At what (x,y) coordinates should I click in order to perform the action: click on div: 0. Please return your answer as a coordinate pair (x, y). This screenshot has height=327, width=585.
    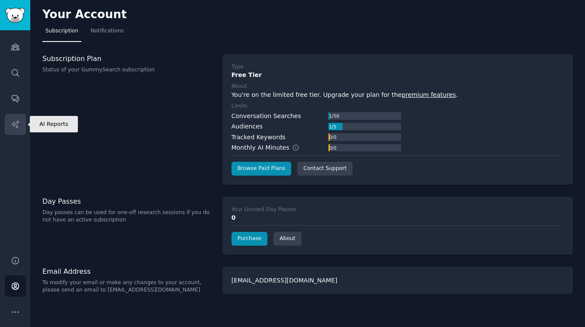
    Looking at the image, I should click on (397, 217).